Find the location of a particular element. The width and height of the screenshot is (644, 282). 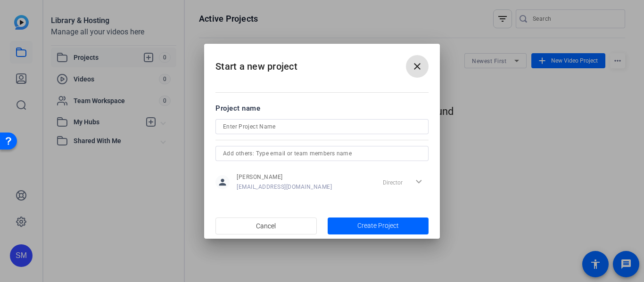

button: Create Project is located at coordinates (378, 226).